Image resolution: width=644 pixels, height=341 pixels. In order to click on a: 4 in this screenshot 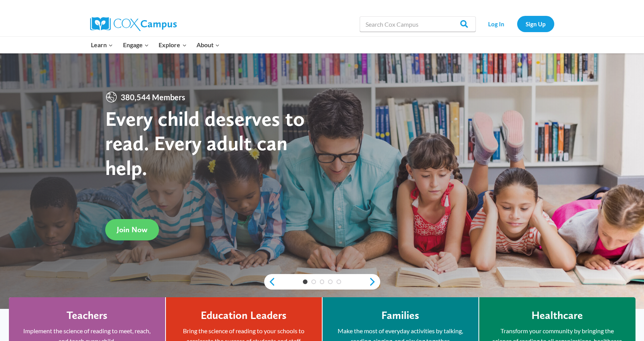, I will do `click(330, 282)`.